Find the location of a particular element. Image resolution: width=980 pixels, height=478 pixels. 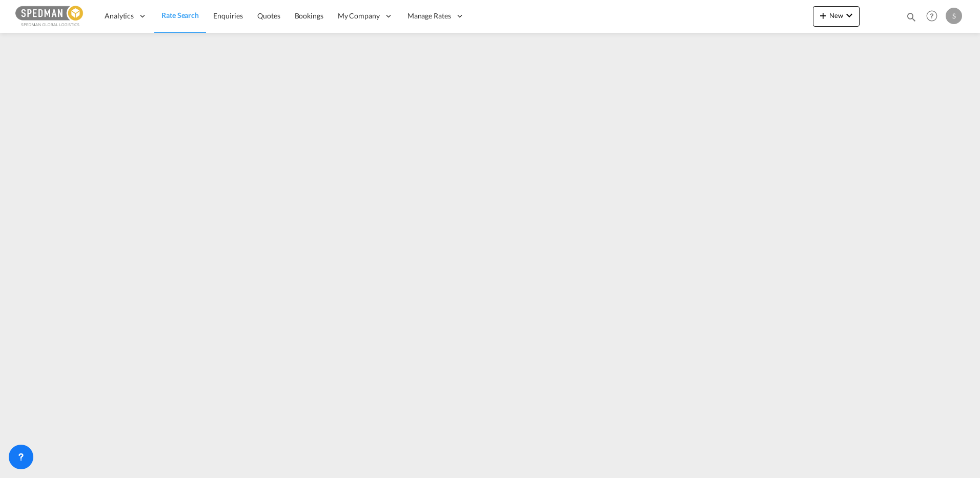

div: S is located at coordinates (954, 16).